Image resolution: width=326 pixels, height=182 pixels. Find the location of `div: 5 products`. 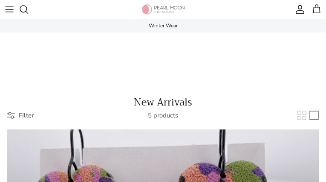

div: 5 products is located at coordinates (163, 115).